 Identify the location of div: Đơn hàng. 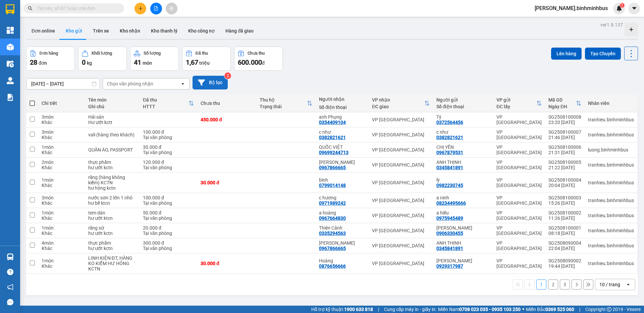
(49, 53).